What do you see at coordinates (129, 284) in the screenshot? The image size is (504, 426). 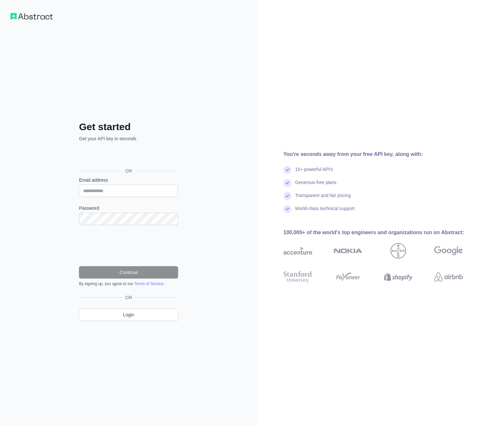 I see `div: By signing up, you agree to our .` at bounding box center [129, 284].